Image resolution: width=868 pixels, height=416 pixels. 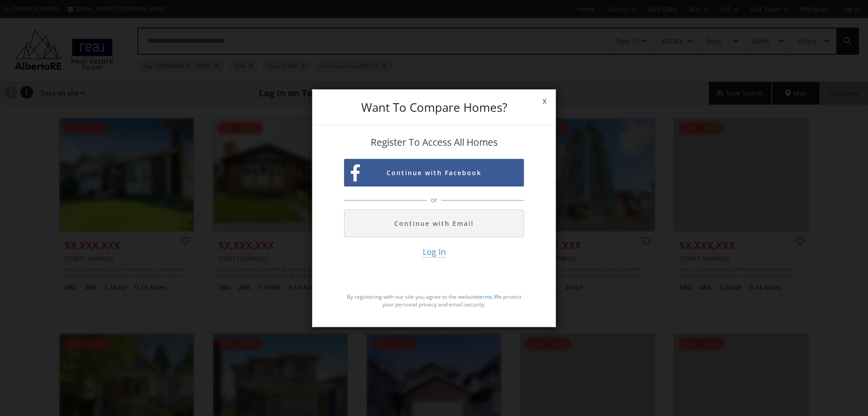 What do you see at coordinates (434, 251) in the screenshot?
I see `span: Log In` at bounding box center [434, 251].